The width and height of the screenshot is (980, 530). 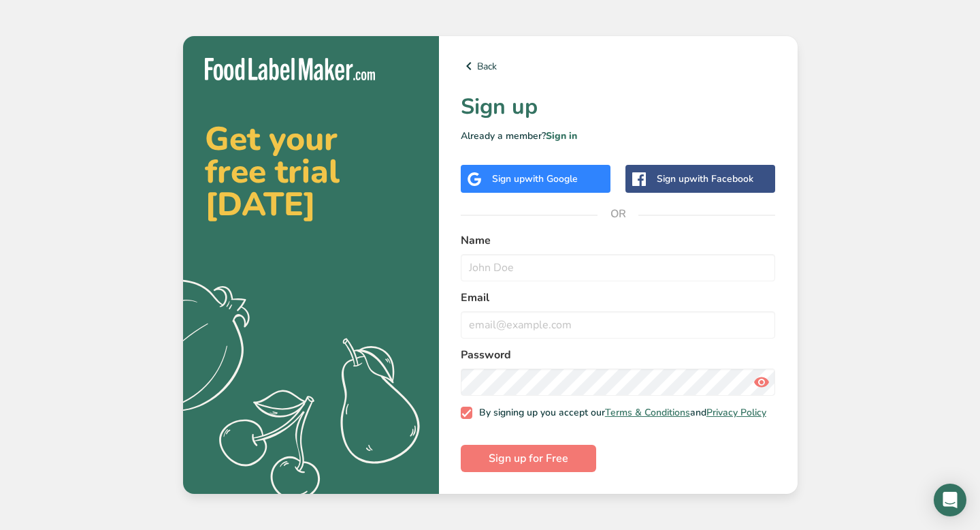 I want to click on a: Sign in, so click(x=562, y=136).